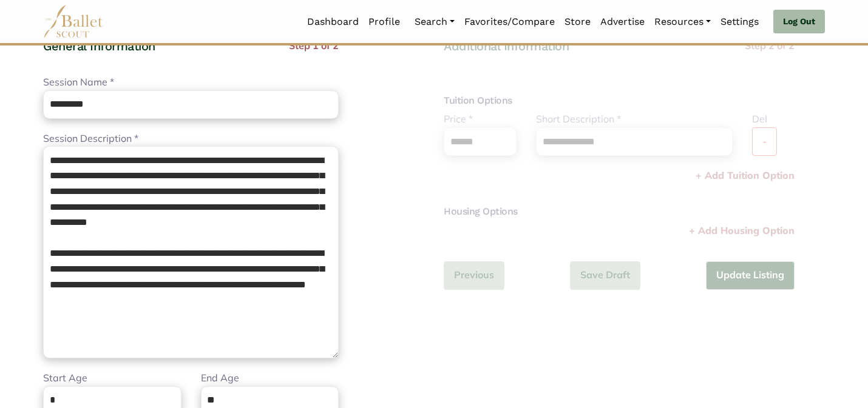  I want to click on a: Store, so click(577, 22).